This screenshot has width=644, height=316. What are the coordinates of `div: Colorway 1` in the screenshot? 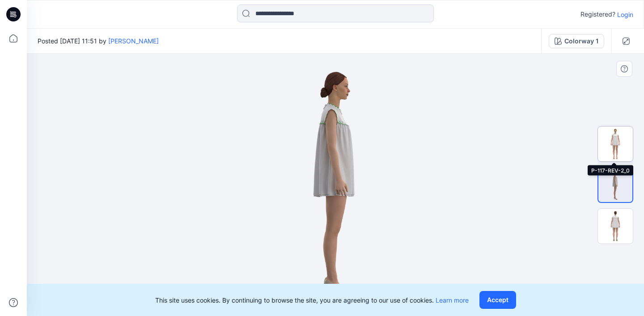 It's located at (581, 41).